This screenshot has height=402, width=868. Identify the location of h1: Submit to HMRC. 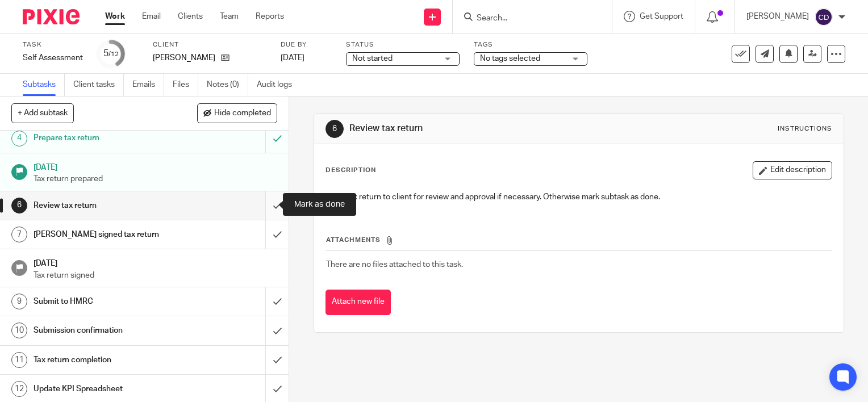
(107, 302).